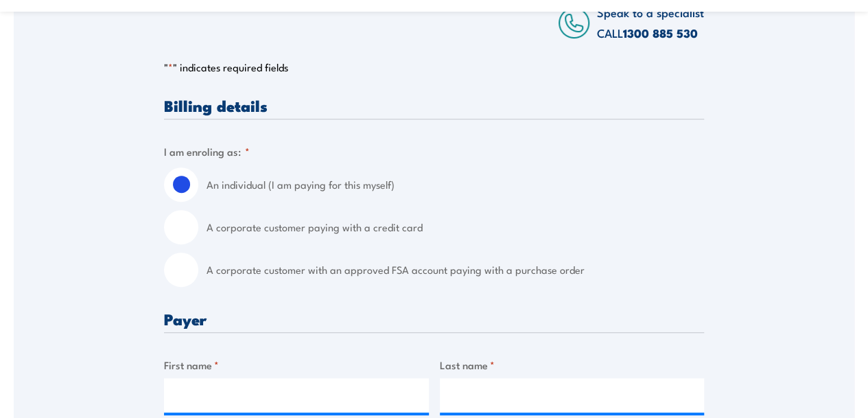 The height and width of the screenshot is (418, 868). Describe the element at coordinates (434, 67) in the screenshot. I see `p: " " indicates required fields` at that location.